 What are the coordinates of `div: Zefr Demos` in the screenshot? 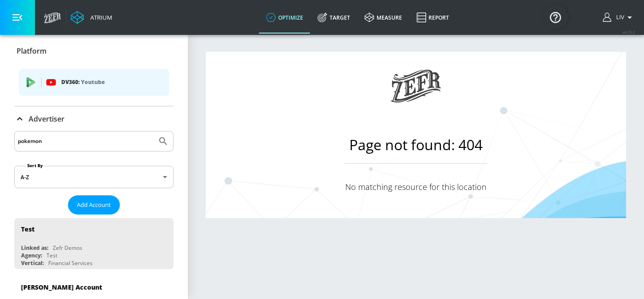 It's located at (68, 248).